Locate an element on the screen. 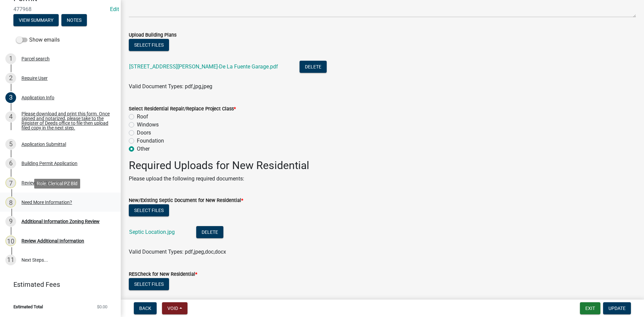 The height and width of the screenshot is (317, 644). div: 6 is located at coordinates (11, 163).